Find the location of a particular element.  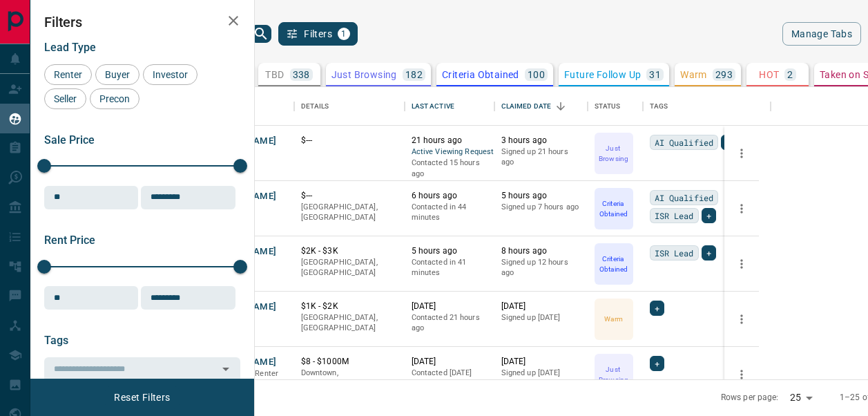

div: Name is located at coordinates (246, 107).